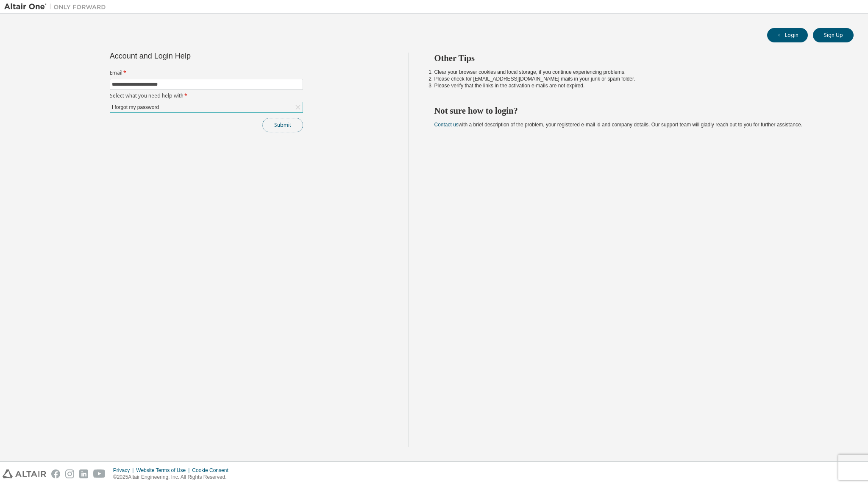 This screenshot has height=486, width=868. Describe the element at coordinates (206, 95) in the screenshot. I see `label: Select what you need help with` at that location.